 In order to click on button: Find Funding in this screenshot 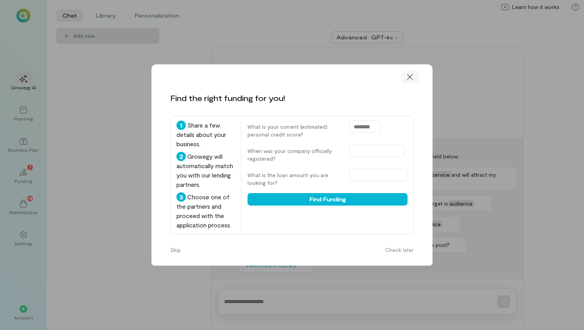, I will do `click(328, 200)`.